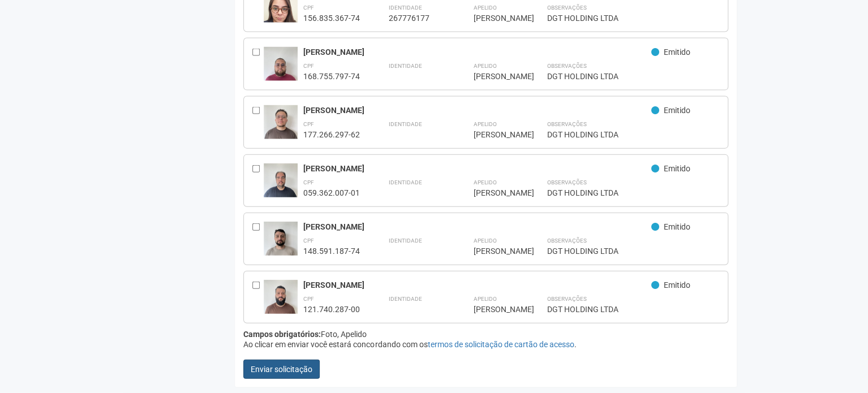 The image size is (868, 393). What do you see at coordinates (416, 18) in the screenshot?
I see `div: 267776177` at bounding box center [416, 18].